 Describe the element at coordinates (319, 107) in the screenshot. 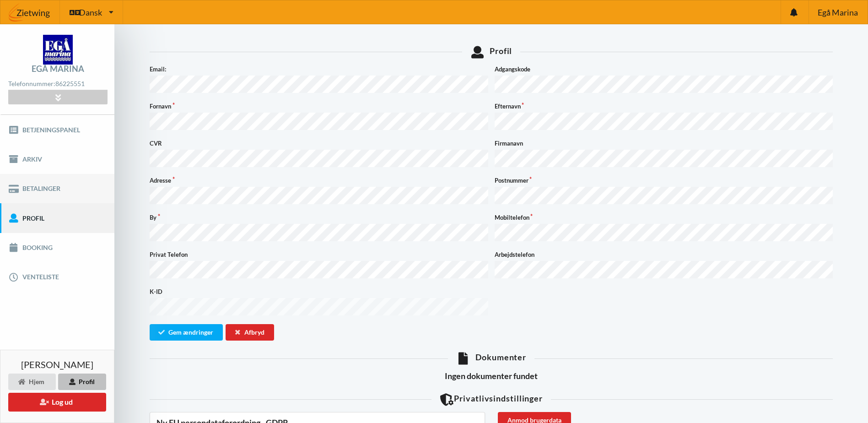

I see `label: Fornavn` at that location.